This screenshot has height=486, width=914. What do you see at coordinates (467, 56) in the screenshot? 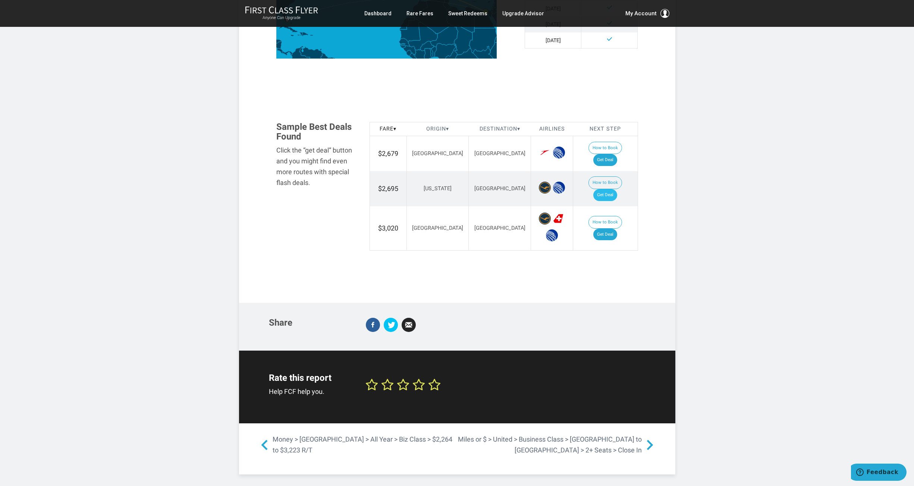
I see `path: Central African Republic` at bounding box center [467, 56].